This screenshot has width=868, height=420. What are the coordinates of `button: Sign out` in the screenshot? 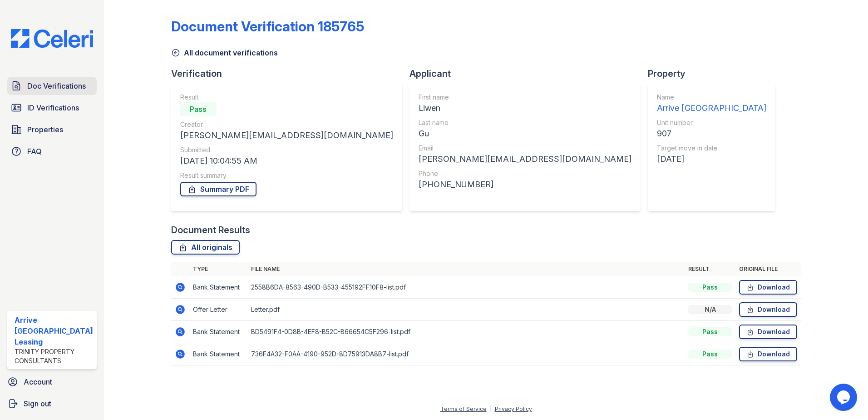 It's located at (52, 403).